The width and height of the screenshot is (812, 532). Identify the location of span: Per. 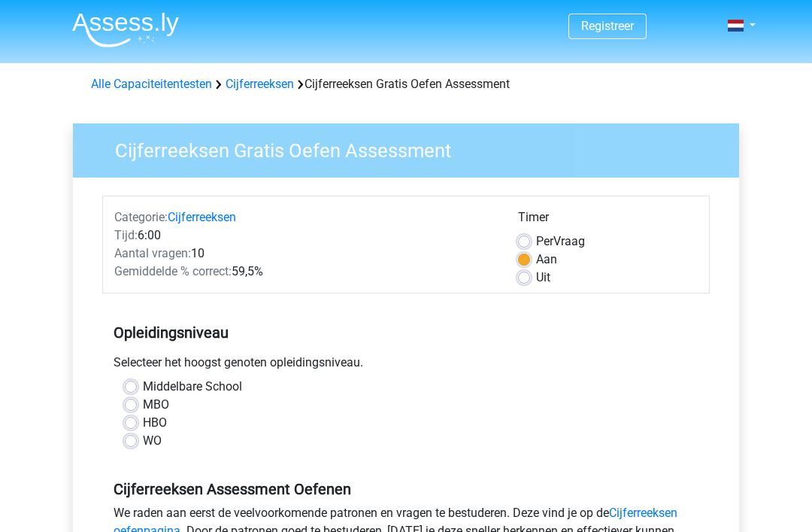
(544, 240).